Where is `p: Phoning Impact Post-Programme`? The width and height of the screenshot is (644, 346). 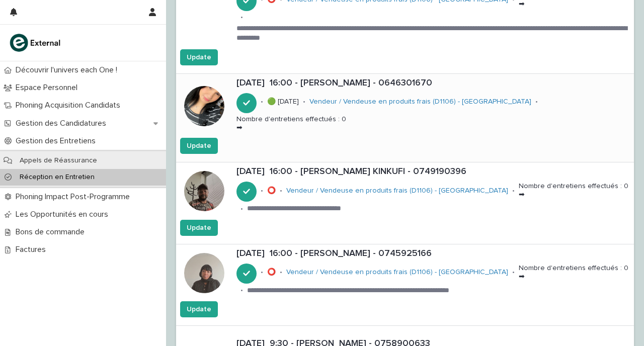
p: Phoning Impact Post-Programme is located at coordinates (74, 197).